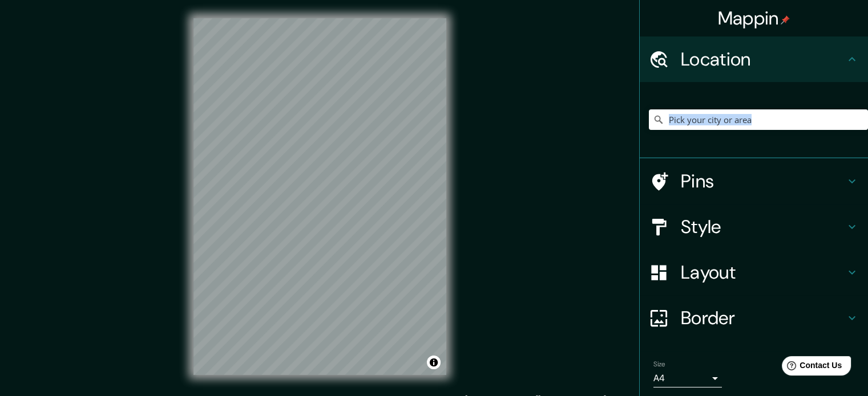 The height and width of the screenshot is (396, 868). I want to click on img: pin-icon.png, so click(785, 20).